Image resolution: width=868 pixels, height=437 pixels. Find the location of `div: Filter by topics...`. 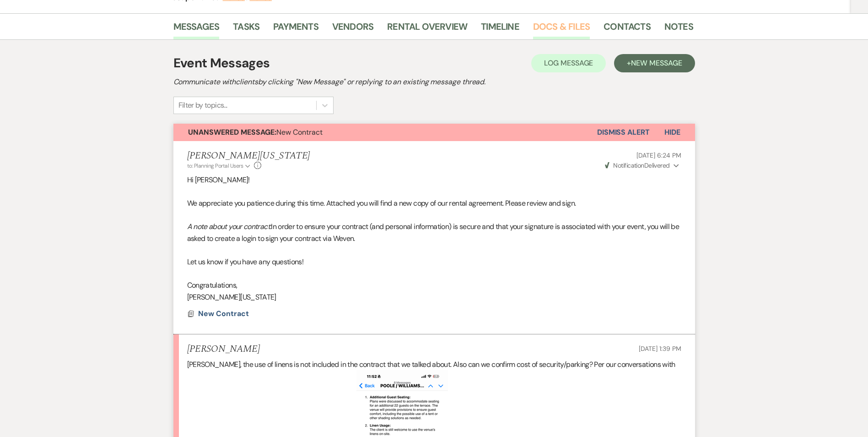

div: Filter by topics... is located at coordinates (203, 105).